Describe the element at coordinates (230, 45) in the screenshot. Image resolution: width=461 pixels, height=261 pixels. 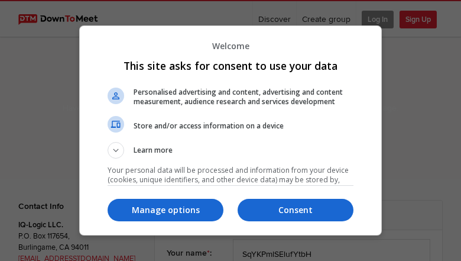
I see `p: Welcome` at that location.